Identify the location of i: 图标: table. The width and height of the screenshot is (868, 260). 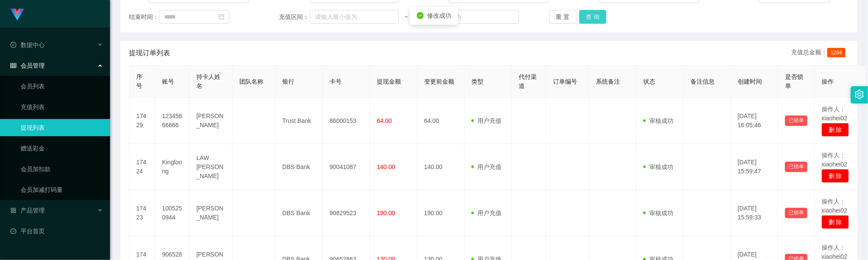
(13, 65).